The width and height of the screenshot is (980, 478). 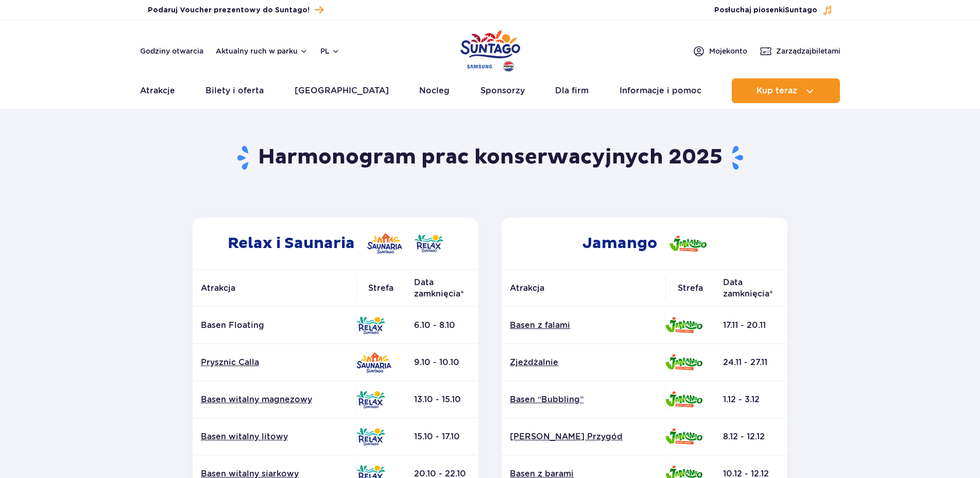 What do you see at coordinates (777, 90) in the screenshot?
I see `span: Kup teraz` at bounding box center [777, 90].